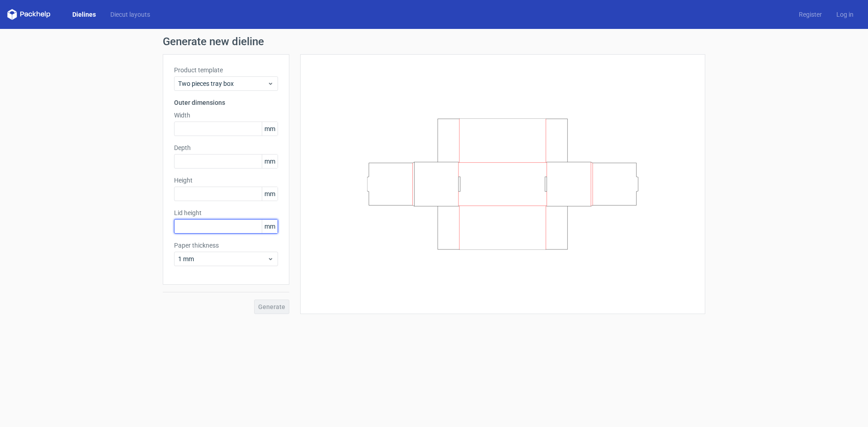  I want to click on a: Diecut layouts, so click(131, 14).